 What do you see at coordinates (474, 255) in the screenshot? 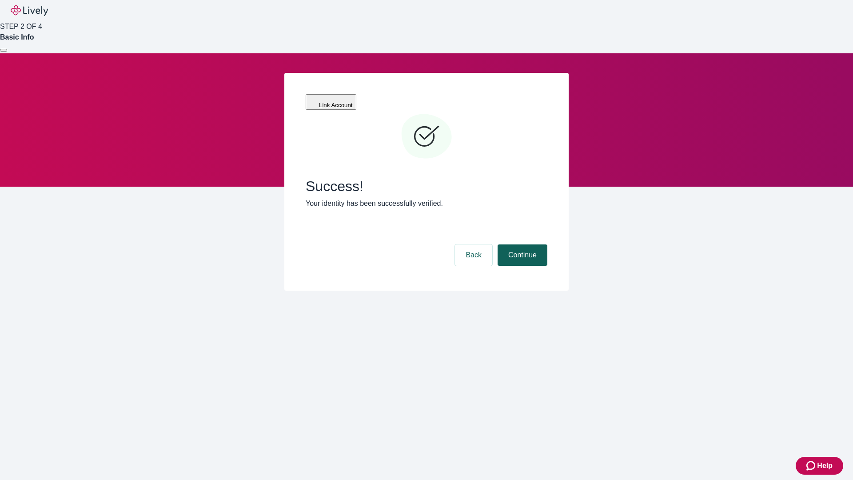
I see `button: Back` at bounding box center [474, 255].